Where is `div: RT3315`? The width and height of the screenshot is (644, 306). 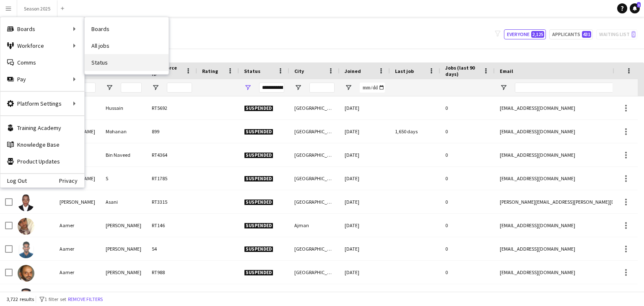
div: RT3315 is located at coordinates (172, 201).